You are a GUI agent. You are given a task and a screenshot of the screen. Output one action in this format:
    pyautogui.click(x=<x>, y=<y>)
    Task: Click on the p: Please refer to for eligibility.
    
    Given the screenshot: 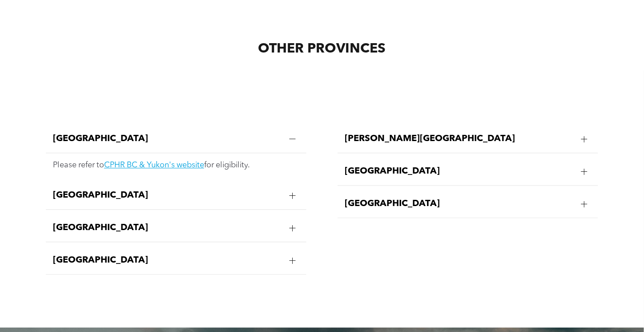 What is the action you would take?
    pyautogui.click(x=176, y=165)
    